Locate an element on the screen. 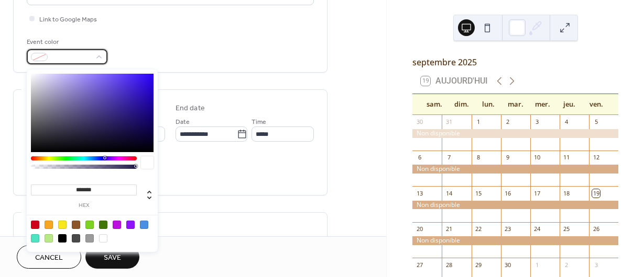 This screenshot has width=644, height=277. span: Time is located at coordinates (259, 122).